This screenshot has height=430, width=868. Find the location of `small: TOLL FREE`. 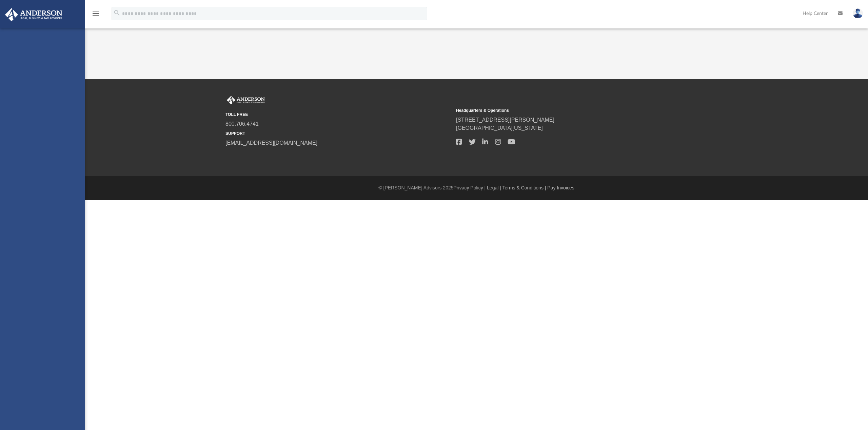

small: TOLL FREE is located at coordinates (338, 114).